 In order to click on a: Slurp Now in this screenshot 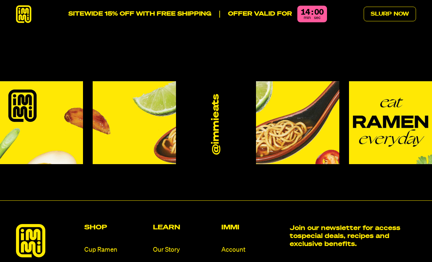, I will do `click(389, 14)`.